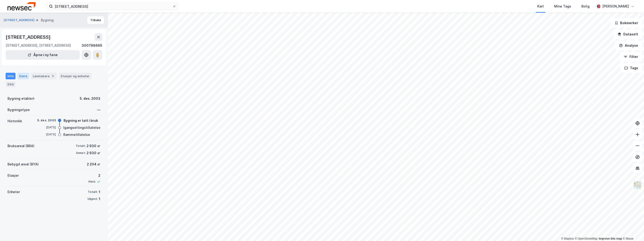 The height and width of the screenshot is (241, 644). I want to click on div: Bygning, so click(47, 20).